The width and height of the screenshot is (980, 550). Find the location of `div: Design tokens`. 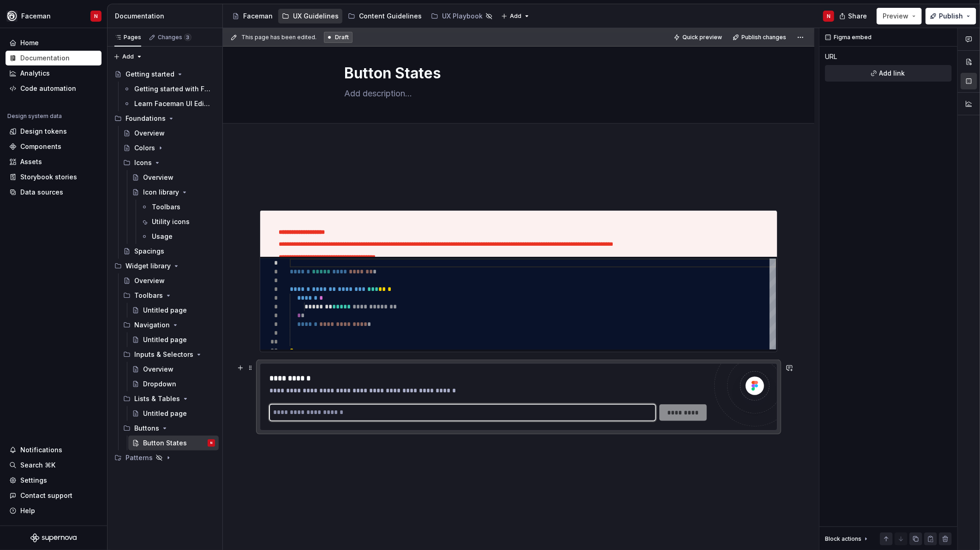

div: Design tokens is located at coordinates (43, 131).